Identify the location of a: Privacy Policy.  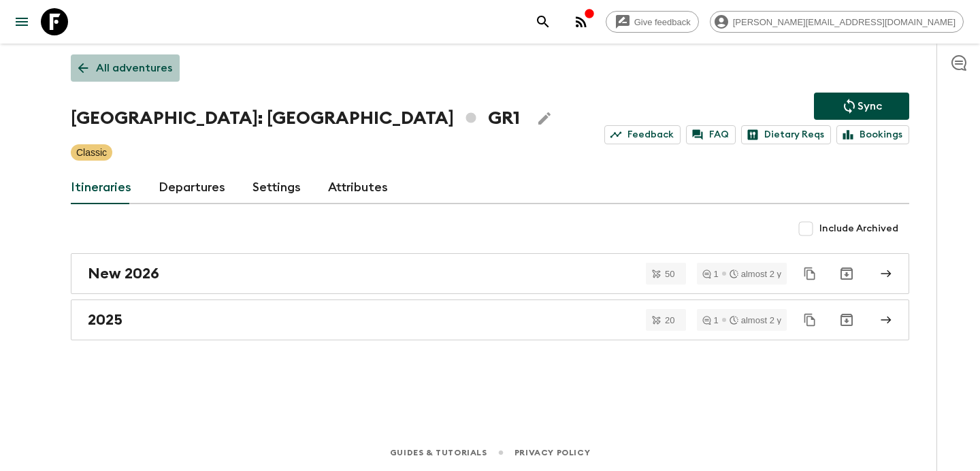
(552, 453).